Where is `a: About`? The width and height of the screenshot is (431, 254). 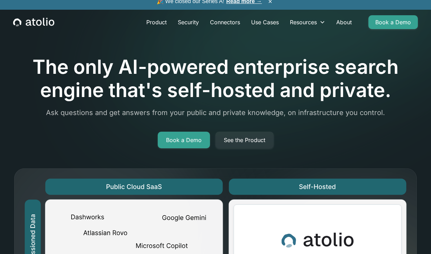
a: About is located at coordinates (344, 22).